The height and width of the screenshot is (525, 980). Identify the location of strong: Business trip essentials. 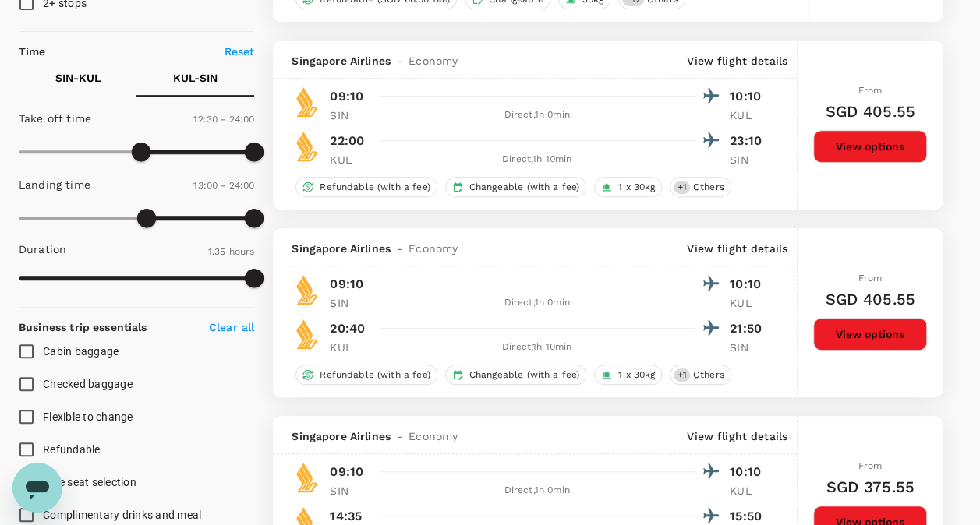
(83, 327).